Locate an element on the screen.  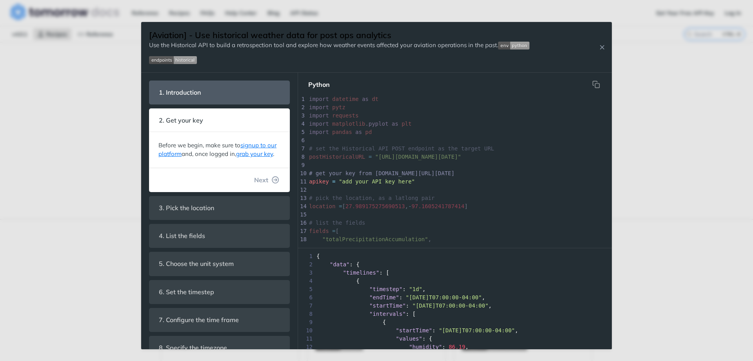
div: 13 is located at coordinates (302, 198).